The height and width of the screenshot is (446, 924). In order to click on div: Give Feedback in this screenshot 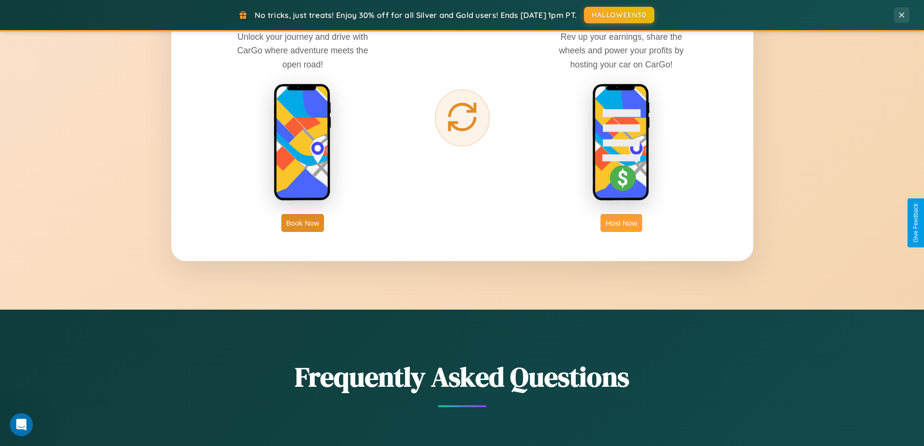, I will do `click(916, 223)`.